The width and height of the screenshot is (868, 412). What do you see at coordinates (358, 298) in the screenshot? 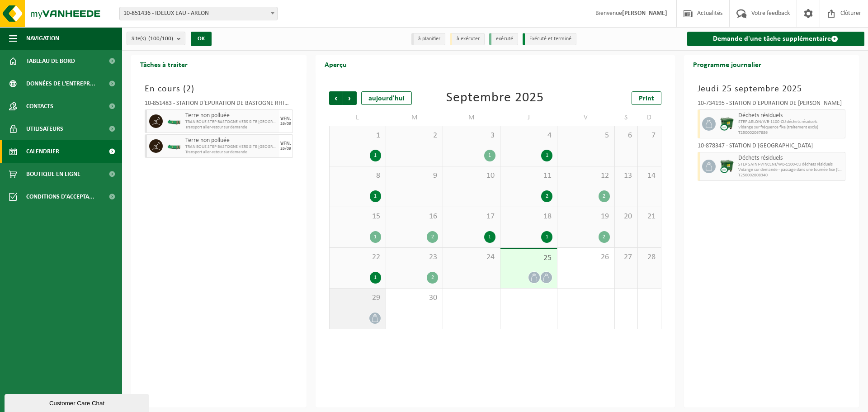
I see `span: 29` at bounding box center [358, 298].